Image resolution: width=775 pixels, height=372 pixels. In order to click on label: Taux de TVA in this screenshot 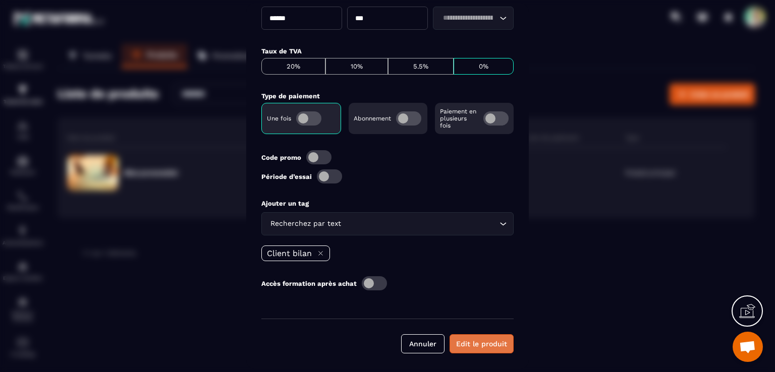, I will do `click(281, 51)`.